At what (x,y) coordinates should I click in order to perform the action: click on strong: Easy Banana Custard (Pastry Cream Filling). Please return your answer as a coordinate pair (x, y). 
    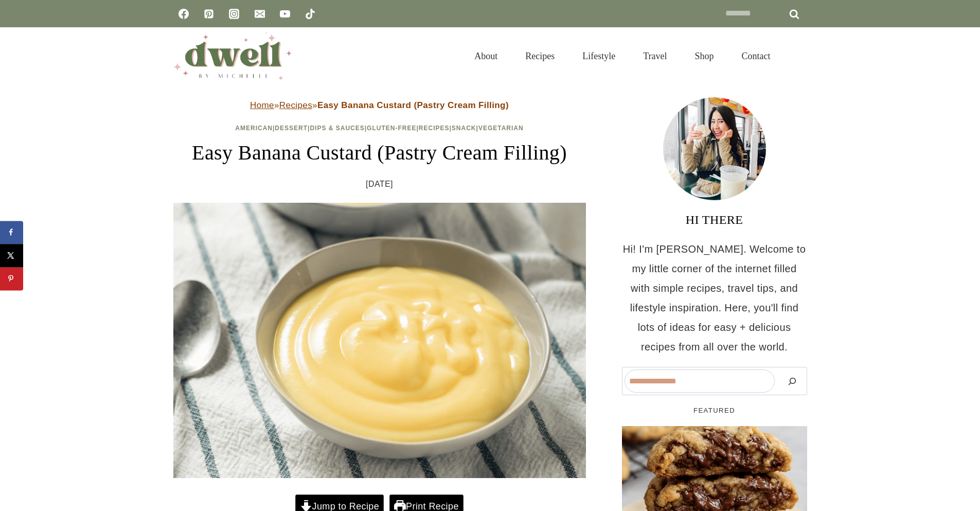
    Looking at the image, I should click on (413, 105).